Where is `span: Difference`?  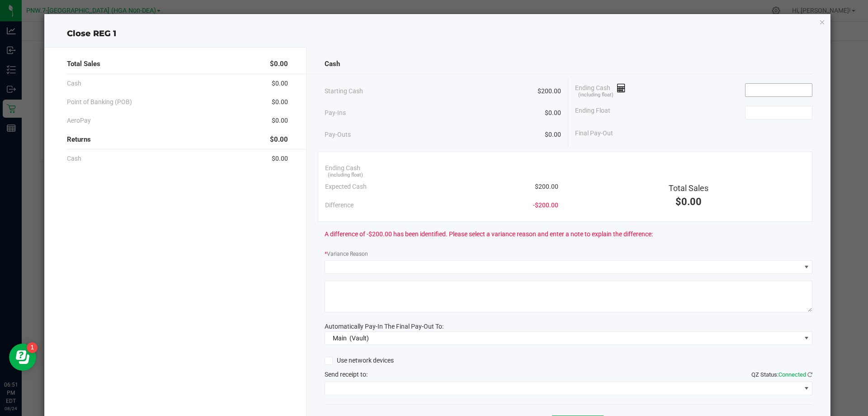 span: Difference is located at coordinates (339, 205).